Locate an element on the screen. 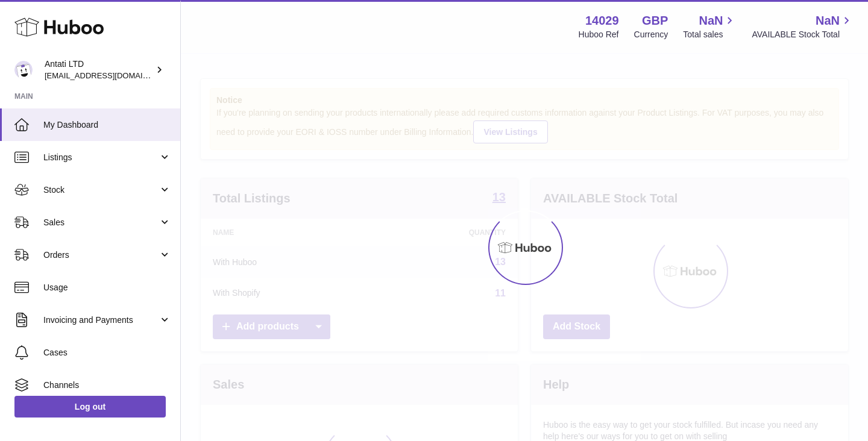 The height and width of the screenshot is (441, 868). span: My Dashboard is located at coordinates (107, 125).